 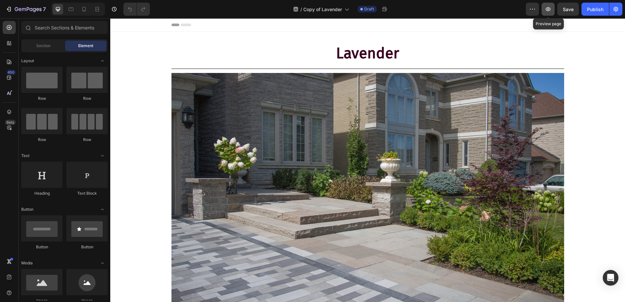 What do you see at coordinates (43, 46) in the screenshot?
I see `span: Section` at bounding box center [43, 46].